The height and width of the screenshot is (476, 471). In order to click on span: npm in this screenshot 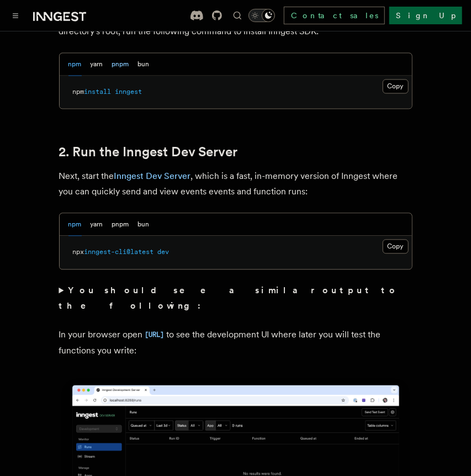, I will do `click(78, 91)`.